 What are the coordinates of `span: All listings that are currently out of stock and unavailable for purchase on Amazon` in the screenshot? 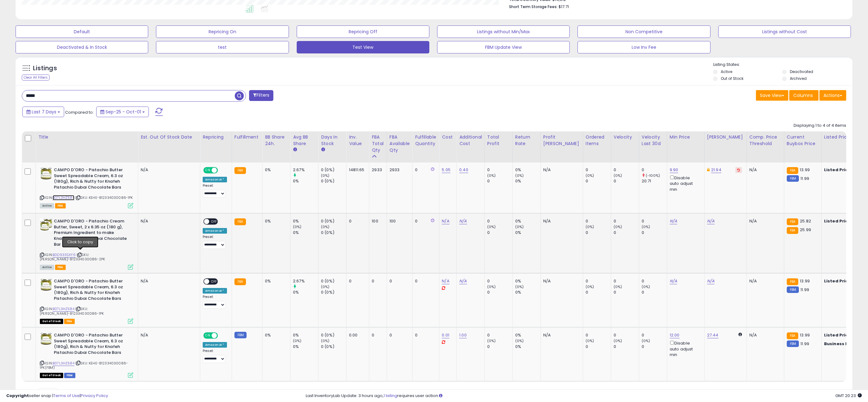 It's located at (51, 322).